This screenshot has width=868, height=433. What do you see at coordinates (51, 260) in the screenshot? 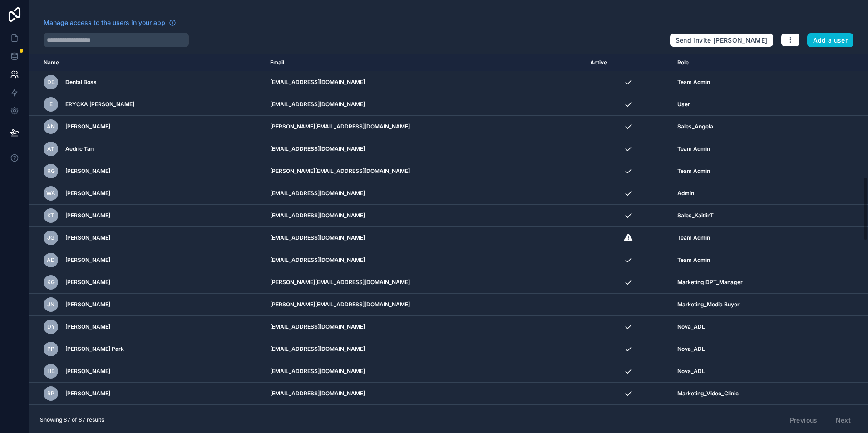
I see `span: AD` at bounding box center [51, 260].